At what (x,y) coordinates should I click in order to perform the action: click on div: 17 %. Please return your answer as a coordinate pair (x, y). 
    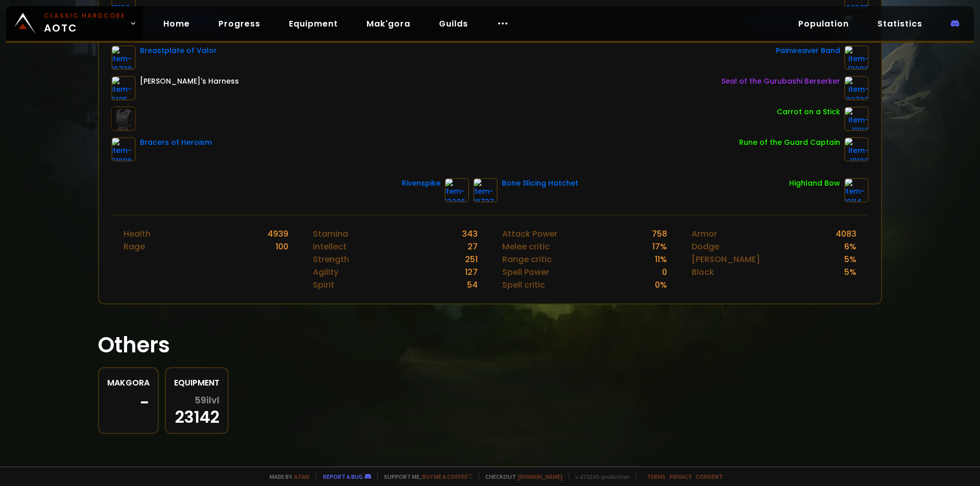
    Looking at the image, I should click on (659, 246).